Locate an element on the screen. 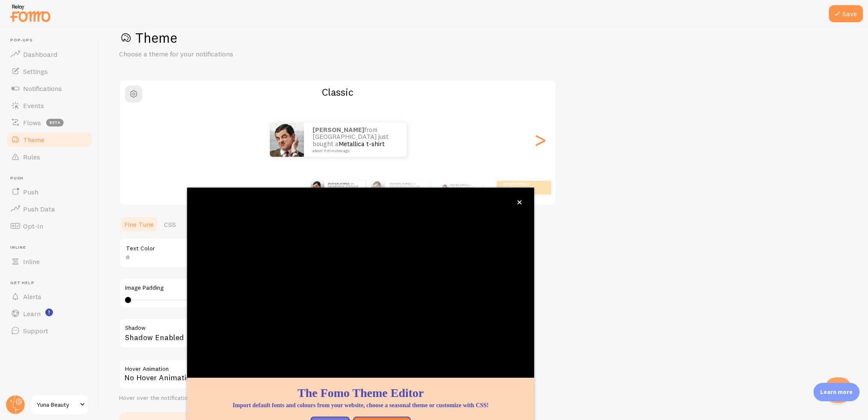  a: Metallica t-shirt is located at coordinates (362, 144).